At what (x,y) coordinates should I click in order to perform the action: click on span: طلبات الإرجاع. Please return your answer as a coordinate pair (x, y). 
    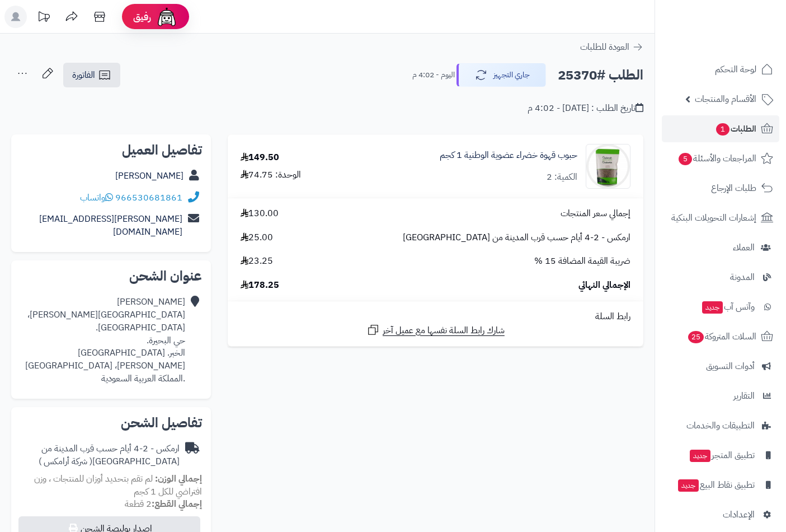
    Looking at the image, I should click on (733, 188).